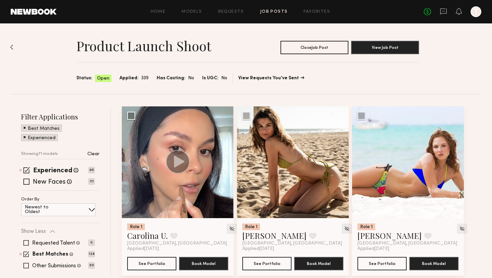 The image size is (492, 278). What do you see at coordinates (39, 154) in the screenshot?
I see `p: Showing 71 models` at bounding box center [39, 154].